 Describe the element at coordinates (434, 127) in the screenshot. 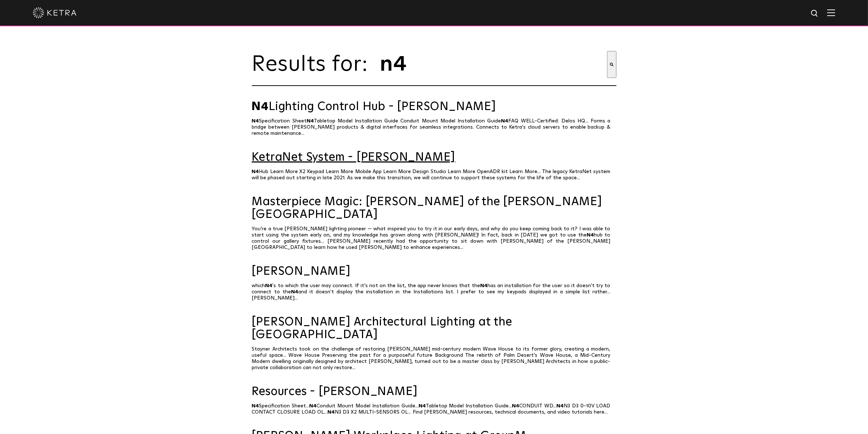

I see `p: Specification Sheet Tabletop Model Installation Guide Conduit Mount Model Installation Guide FAQ ...` at that location.